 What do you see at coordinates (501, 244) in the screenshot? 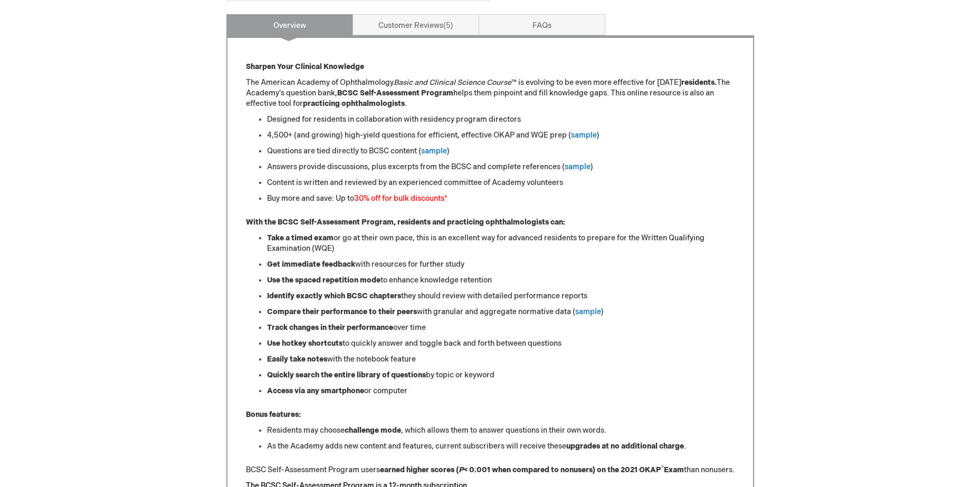
I see `li: or go at their own pace, this is an excellent way for advanced residents to prepare for the Writt...` at bounding box center [501, 244].